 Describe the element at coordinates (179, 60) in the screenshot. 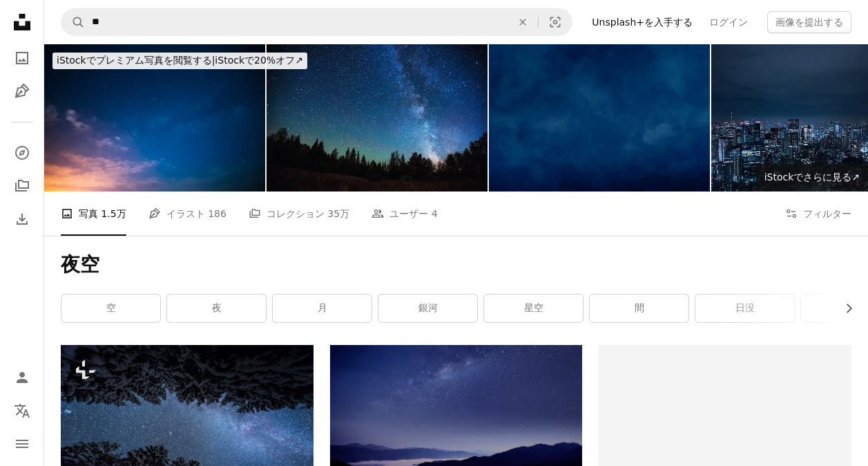

I see `span: iStockで20%オフ ↗` at that location.